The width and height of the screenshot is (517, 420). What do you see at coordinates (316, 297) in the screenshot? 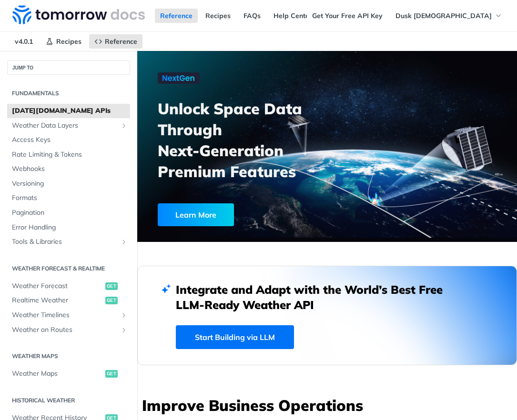
I see `h2: Integrate and Adapt with the World’s Best Free LLM-Ready Weather API` at bounding box center [316, 297].